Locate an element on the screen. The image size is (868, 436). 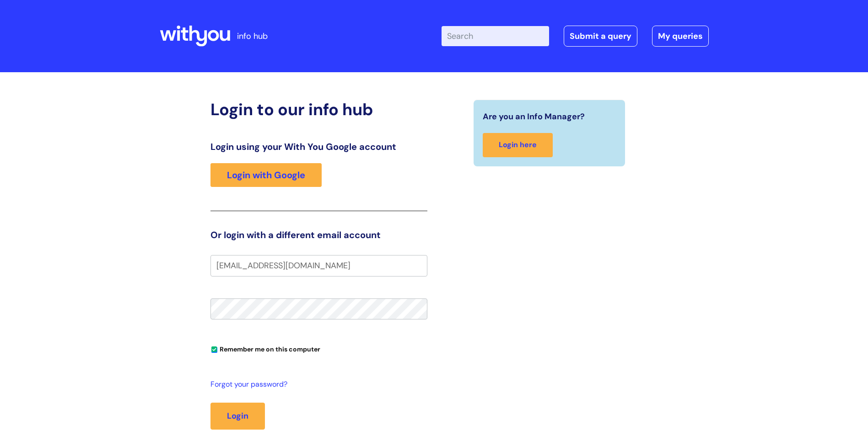
input: Search is located at coordinates (495, 36).